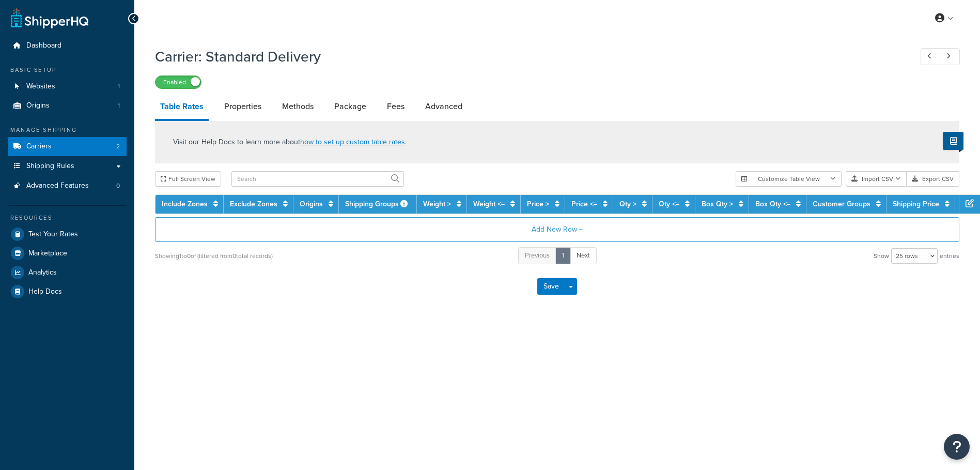  I want to click on li: Advanced Features, so click(67, 185).